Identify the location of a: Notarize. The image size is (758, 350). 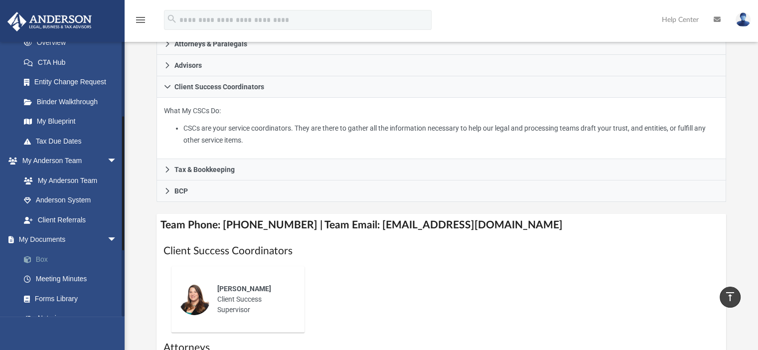
(73, 318).